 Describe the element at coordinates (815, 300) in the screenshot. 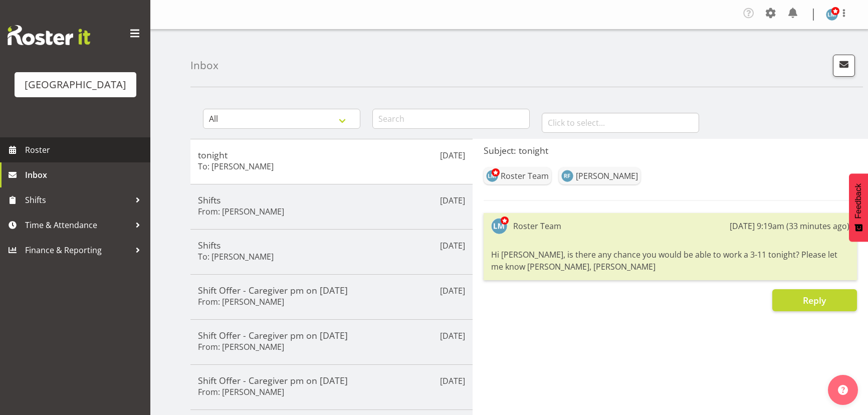

I see `span: Reply` at that location.